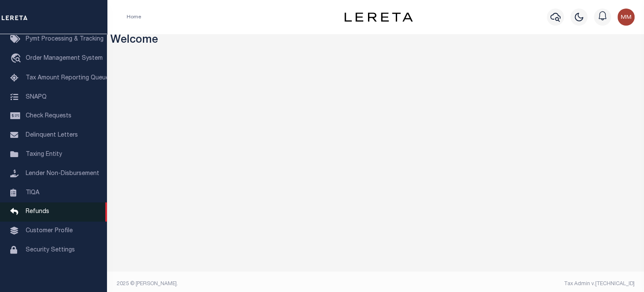 This screenshot has height=292, width=644. I want to click on span: Delinquent Letters, so click(52, 135).